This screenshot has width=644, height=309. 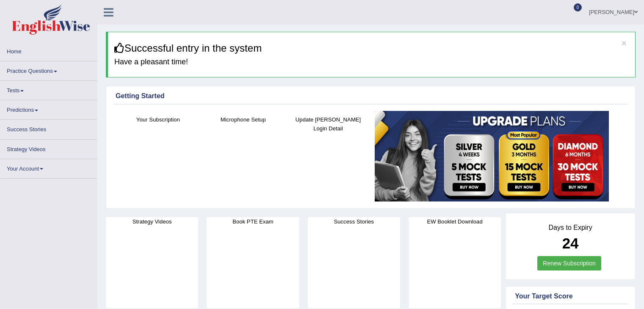 What do you see at coordinates (371, 62) in the screenshot?
I see `h4: Have a pleasant time!` at bounding box center [371, 62].